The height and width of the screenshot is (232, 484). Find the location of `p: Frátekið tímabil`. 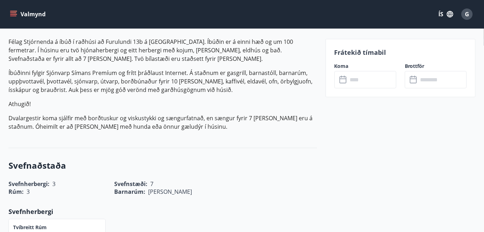

p: Frátekið tímabil is located at coordinates (400, 52).